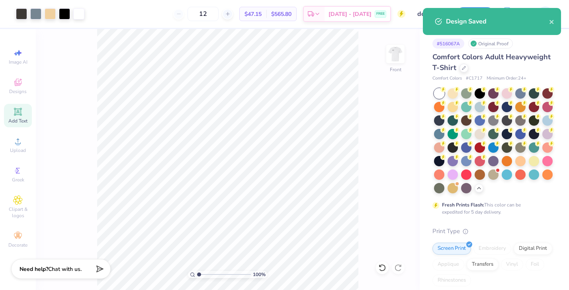 This screenshot has height=290, width=569. What do you see at coordinates (34, 269) in the screenshot?
I see `strong: Need help?` at bounding box center [34, 269].